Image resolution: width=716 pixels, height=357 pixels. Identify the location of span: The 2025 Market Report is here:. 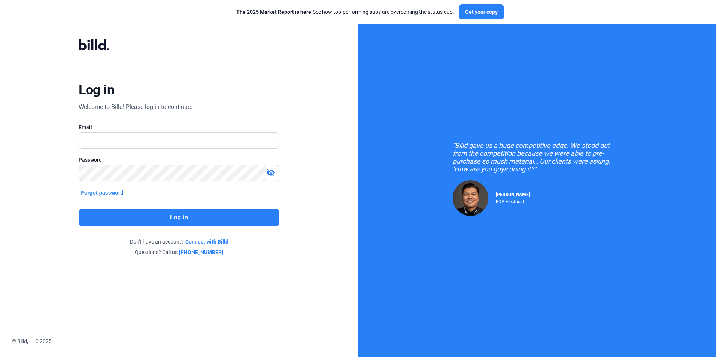
(274, 12).